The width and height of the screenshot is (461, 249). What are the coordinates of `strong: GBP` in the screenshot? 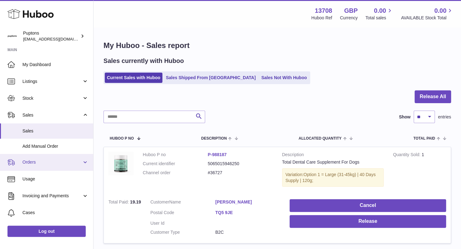 It's located at (351, 11).